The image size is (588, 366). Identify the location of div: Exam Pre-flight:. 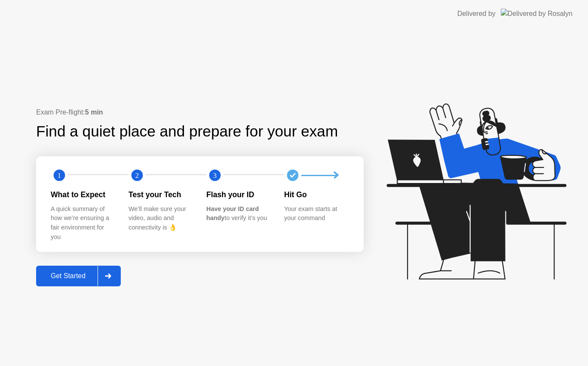
(200, 112).